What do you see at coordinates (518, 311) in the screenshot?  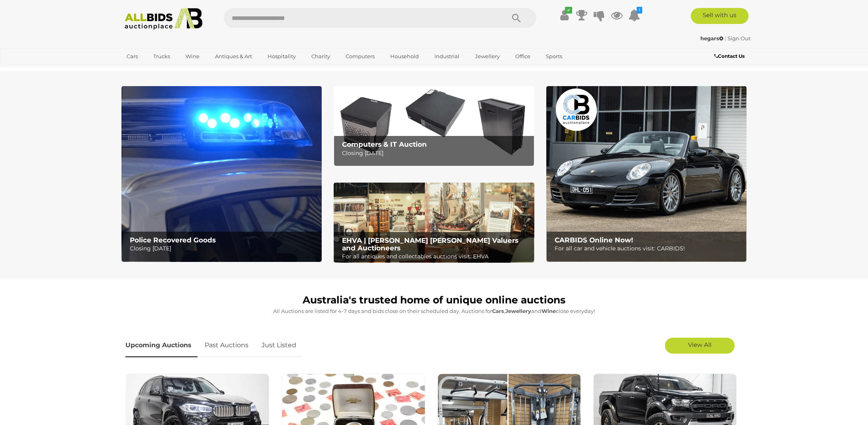 I see `strong: Jewellery` at bounding box center [518, 311].